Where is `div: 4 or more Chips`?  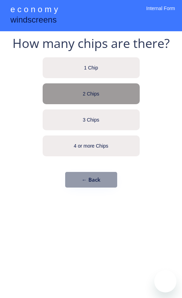 div: 4 or more Chips is located at coordinates (91, 146).